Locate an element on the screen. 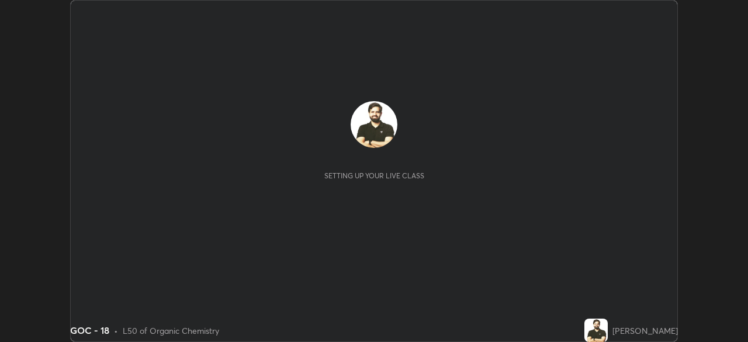 The width and height of the screenshot is (748, 342). div: L50 of Organic Chemistry is located at coordinates (171, 330).